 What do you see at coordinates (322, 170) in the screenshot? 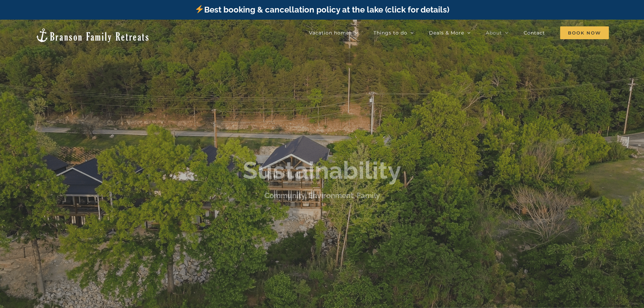
I see `b: Sustainability` at bounding box center [322, 170].